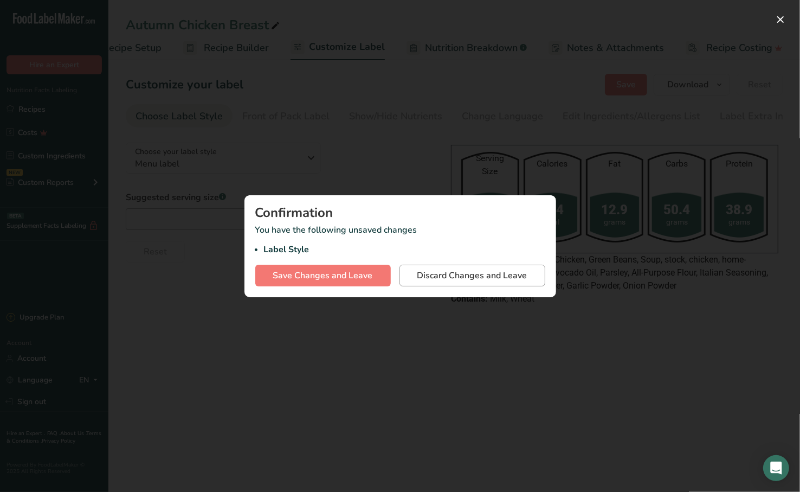  I want to click on div: Open Intercom Messenger, so click(776, 468).